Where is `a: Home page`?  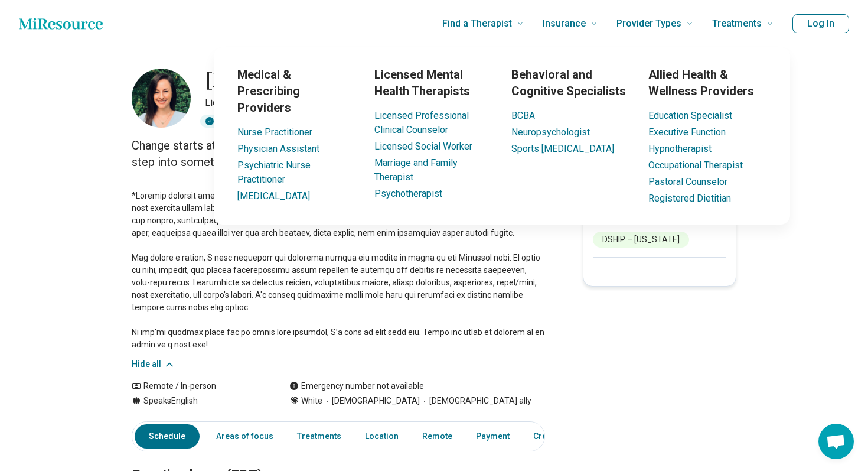 a: Home page is located at coordinates (61, 24).